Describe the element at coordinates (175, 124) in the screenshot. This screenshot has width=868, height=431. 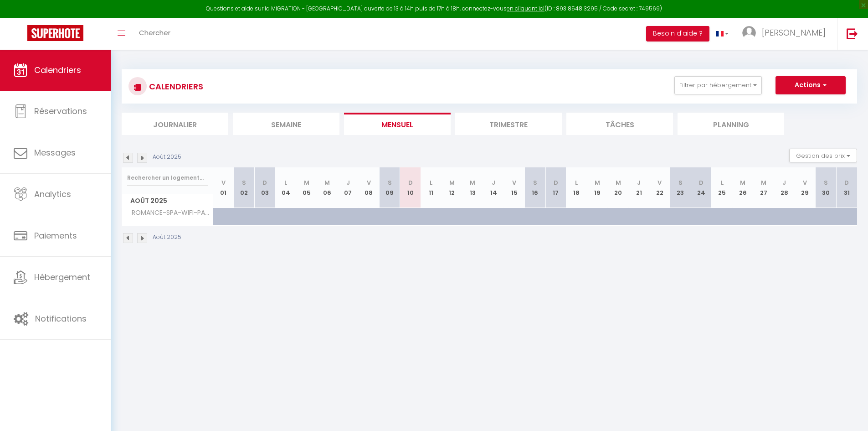
I see `li: Journalier` at that location.